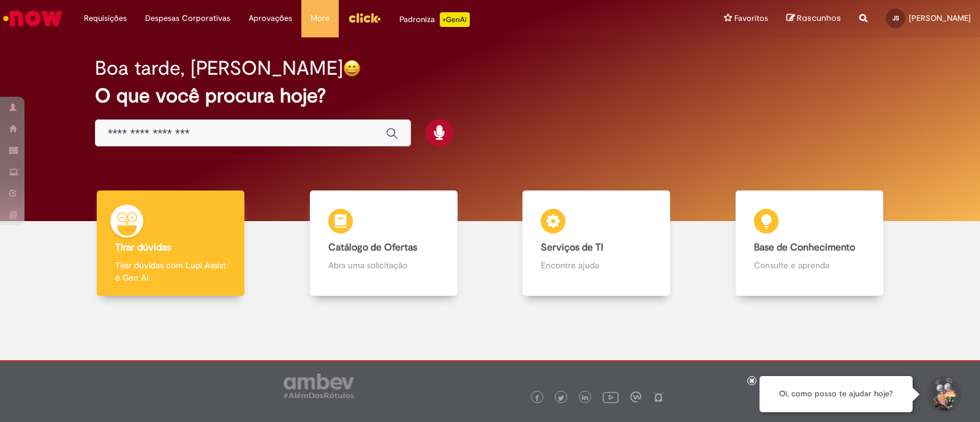  Describe the element at coordinates (187, 19) in the screenshot. I see `span: Despesas Corporativas` at that location.